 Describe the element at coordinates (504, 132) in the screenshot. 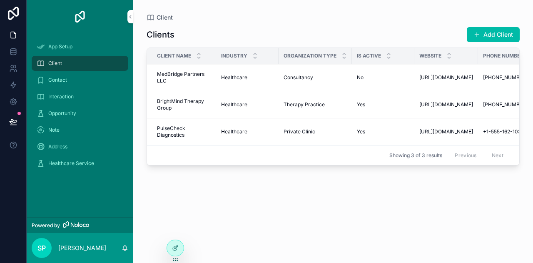

I see `span: +1-555-162-1034` at that location.